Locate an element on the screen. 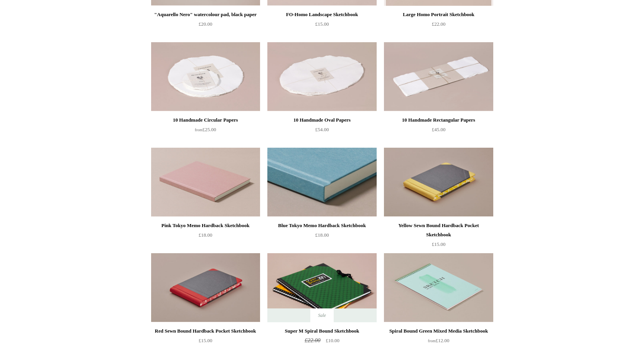 The image size is (644, 356). a: Pink Tokyo Memo Hardback Sketchbook £18.00 is located at coordinates (205, 236).